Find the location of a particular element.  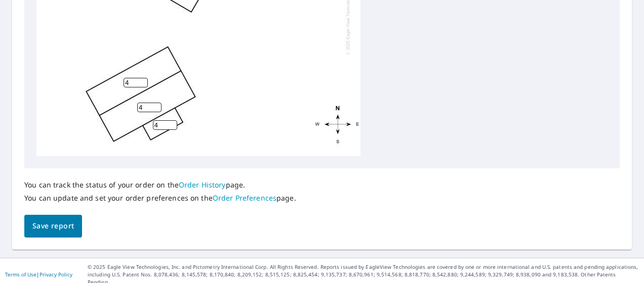

a: Order History is located at coordinates (202, 184).